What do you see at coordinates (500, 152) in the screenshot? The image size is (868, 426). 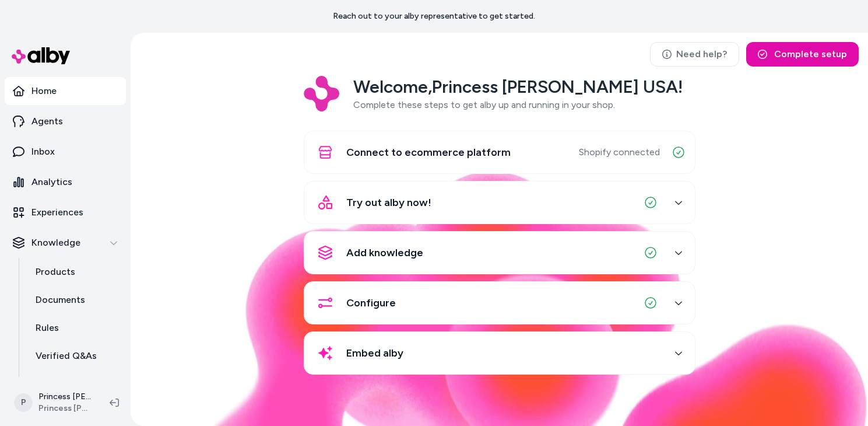 I see `button: Connect to ecommerce platformShopify connected` at bounding box center [500, 152].